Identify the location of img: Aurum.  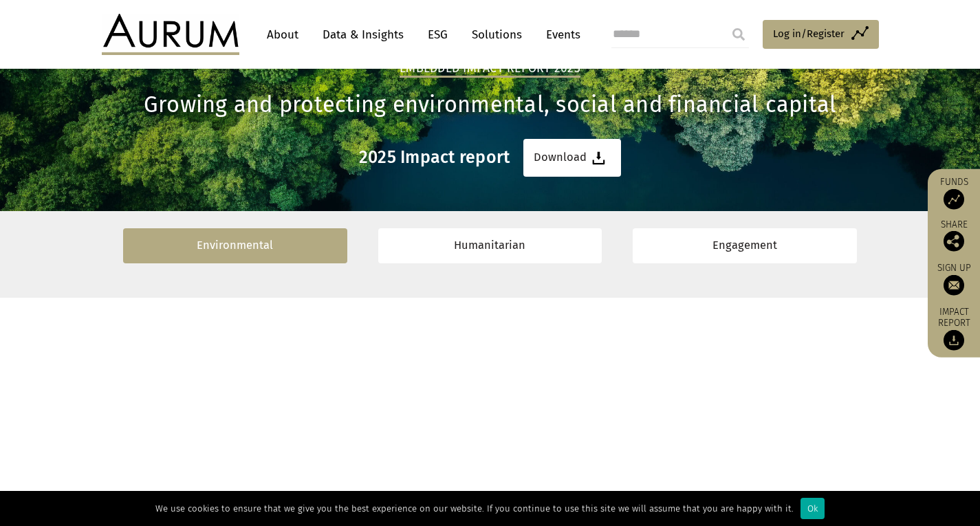
(171, 35).